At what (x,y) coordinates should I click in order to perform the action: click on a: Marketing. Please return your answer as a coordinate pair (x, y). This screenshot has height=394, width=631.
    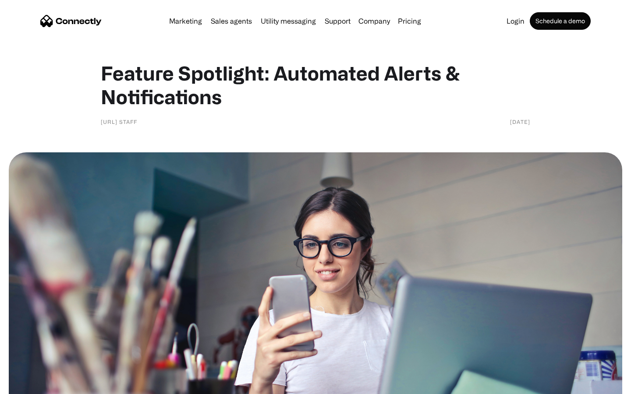
    Looking at the image, I should click on (185, 21).